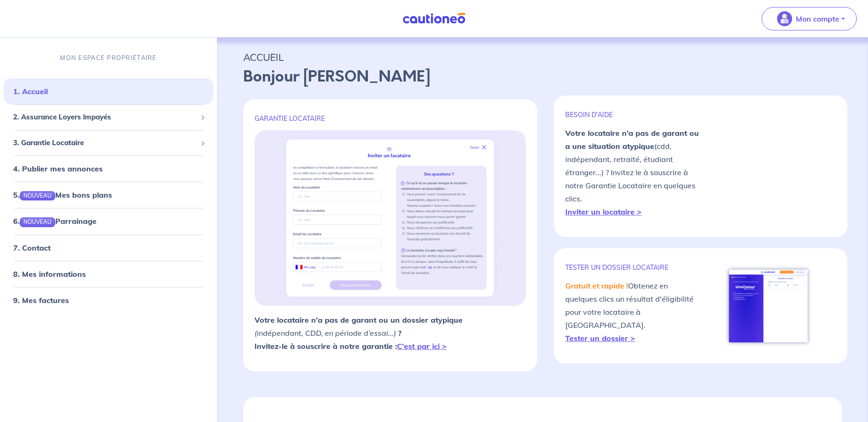 This screenshot has width=868, height=422. Describe the element at coordinates (350, 346) in the screenshot. I see `strong: Invitez-le à souscrire à notre garantie :` at that location.